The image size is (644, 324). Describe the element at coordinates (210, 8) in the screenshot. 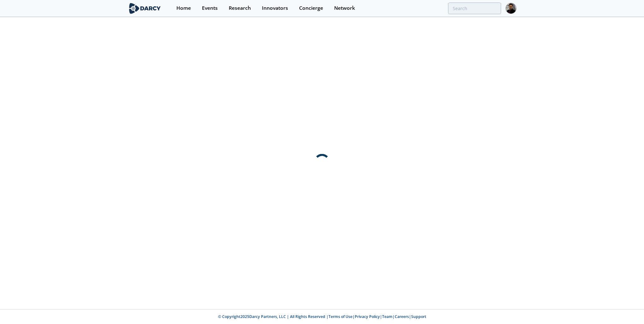

I see `div: Events` at that location.